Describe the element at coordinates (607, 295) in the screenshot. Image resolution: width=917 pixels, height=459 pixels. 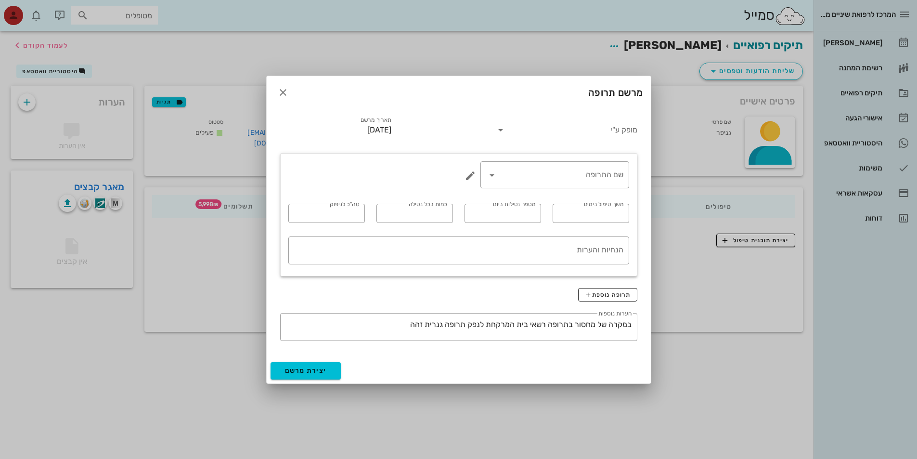
I see `button: תרופה נוספת` at that location.